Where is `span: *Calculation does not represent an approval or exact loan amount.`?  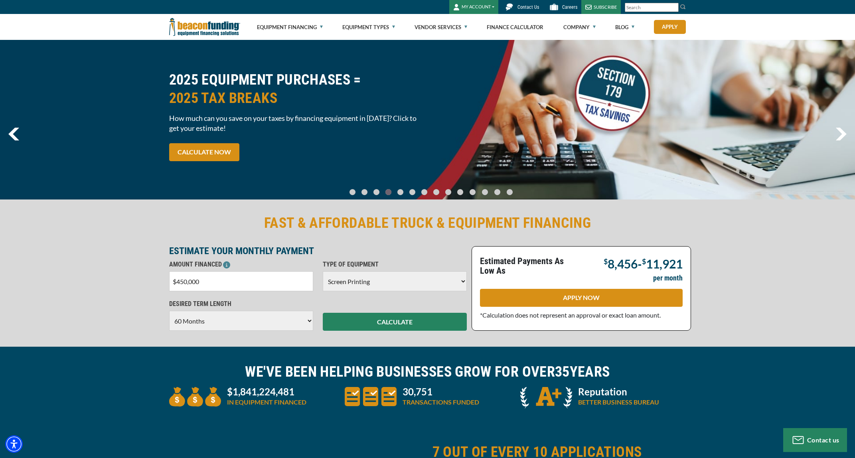
span: *Calculation does not represent an approval or exact loan amount. is located at coordinates (570, 315).